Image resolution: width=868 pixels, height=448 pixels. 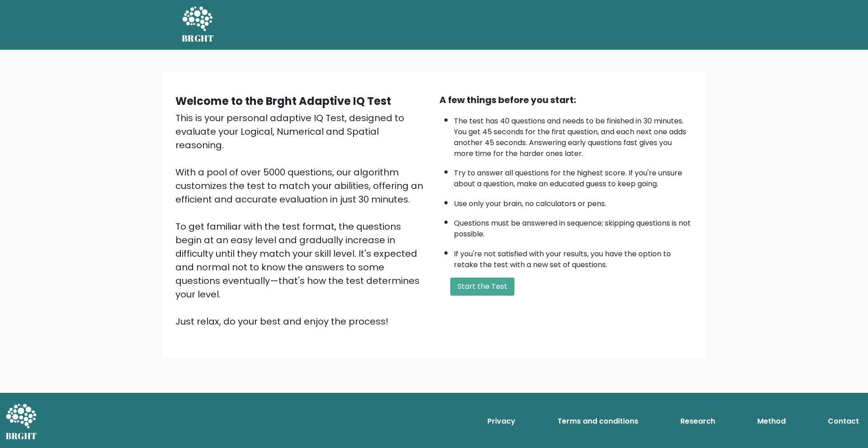 What do you see at coordinates (573, 227) in the screenshot?
I see `li: Questions must be answered in sequence; skipping questions is not possible.` at bounding box center [573, 227].